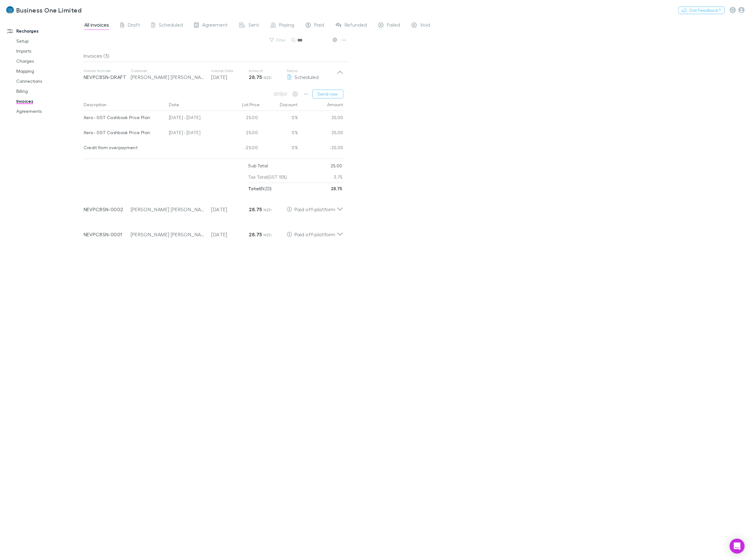 The height and width of the screenshot is (560, 751). What do you see at coordinates (260, 189) in the screenshot?
I see `p: ( NZD )` at bounding box center [260, 189].